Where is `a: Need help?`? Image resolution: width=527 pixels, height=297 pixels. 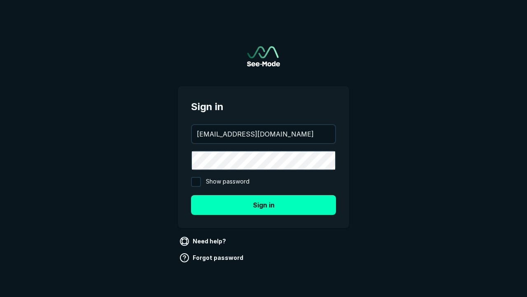
a: Need help? is located at coordinates (203, 241).